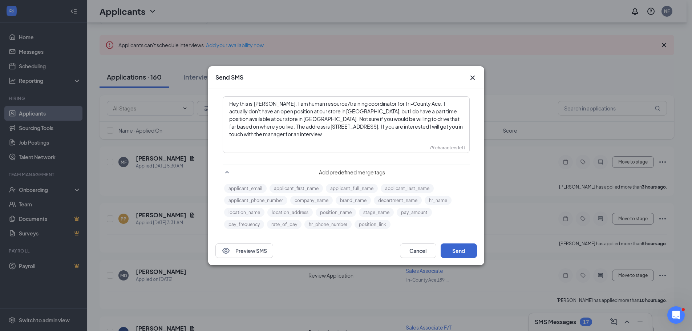  Describe the element at coordinates (473, 78) in the screenshot. I see `button: Close` at that location.